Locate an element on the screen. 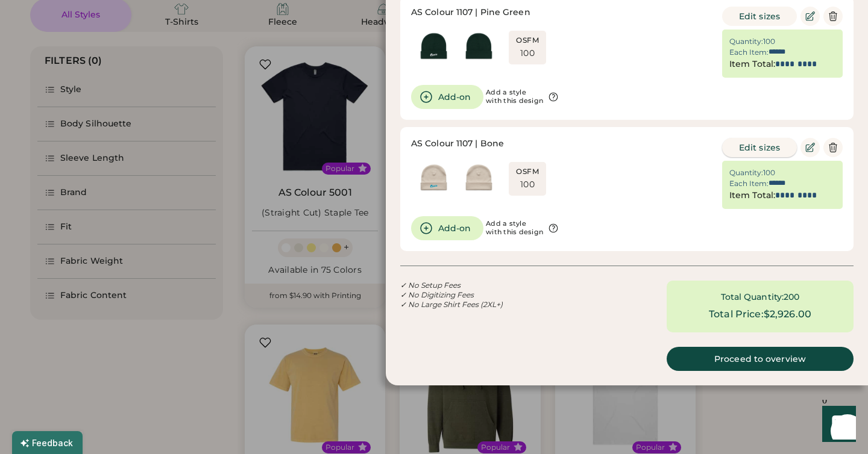 The height and width of the screenshot is (454, 868). div: AS Colour 1107 | Bone is located at coordinates (457, 144).